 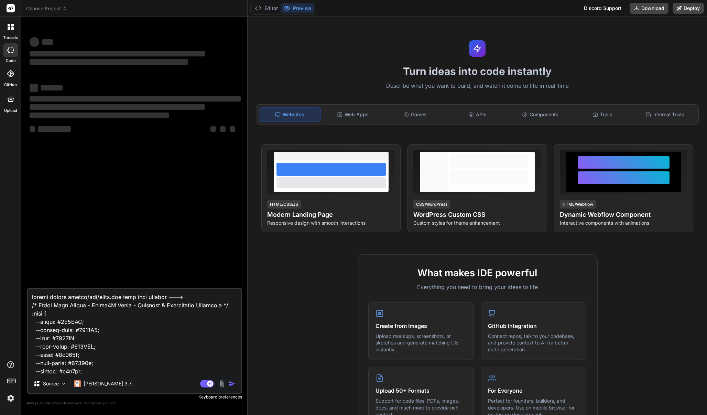 What do you see at coordinates (477, 273) in the screenshot?
I see `h2: What makes IDE powerful` at bounding box center [477, 273].